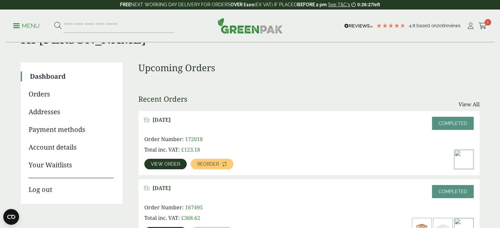 The width and height of the screenshot is (500, 228). I want to click on img: 8oz_kraft_a-300x200.jpg, so click(464, 160).